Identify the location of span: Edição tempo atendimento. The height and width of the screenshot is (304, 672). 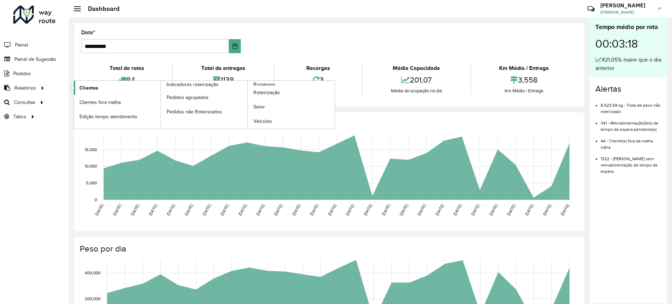
(108, 117).